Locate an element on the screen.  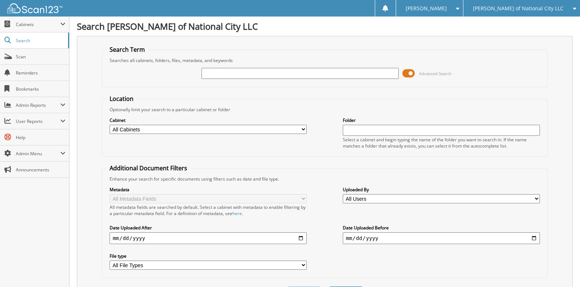
span: Admin Reports is located at coordinates (38, 105).